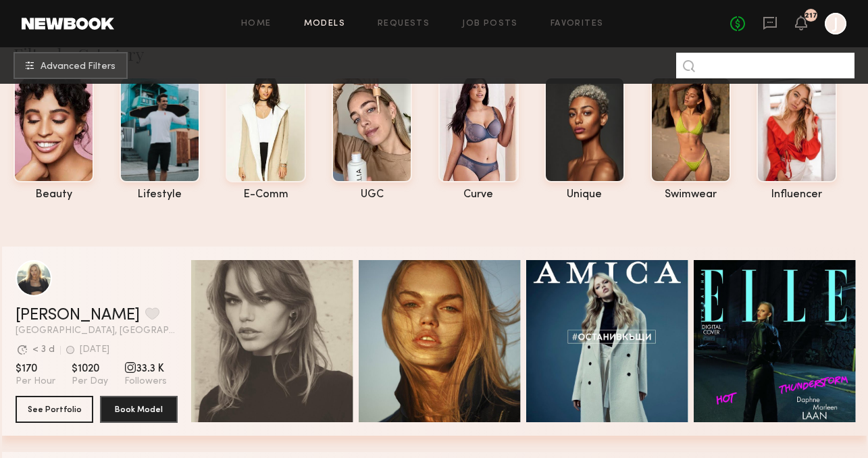 This screenshot has width=868, height=458. I want to click on span: Followers, so click(145, 382).